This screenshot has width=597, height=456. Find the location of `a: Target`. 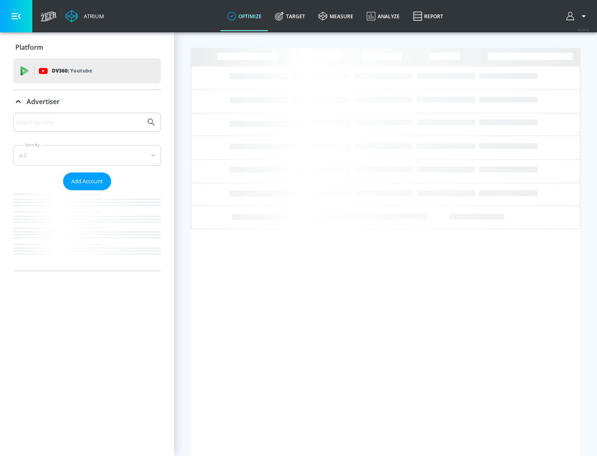

a: Target is located at coordinates (290, 16).